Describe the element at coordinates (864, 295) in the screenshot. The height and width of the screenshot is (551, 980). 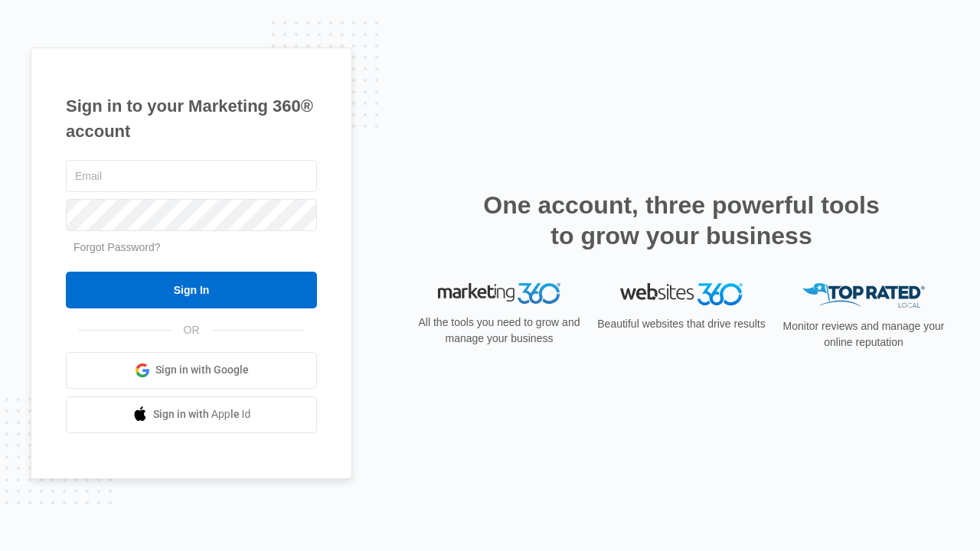
I see `img: Top Rated Local` at that location.